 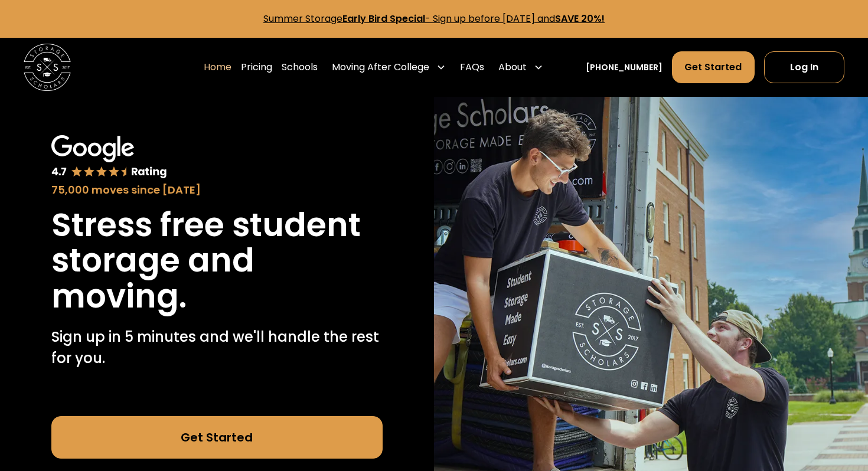 I want to click on a: Home, so click(x=217, y=68).